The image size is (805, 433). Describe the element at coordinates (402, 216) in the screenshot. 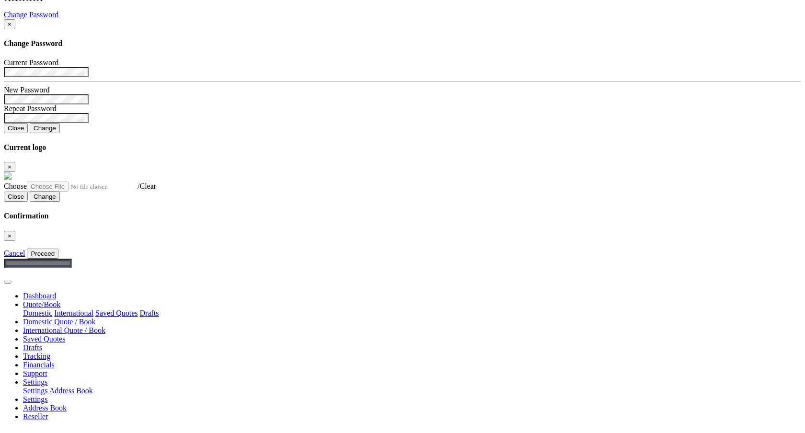

I see `h4: Confirmation` at that location.